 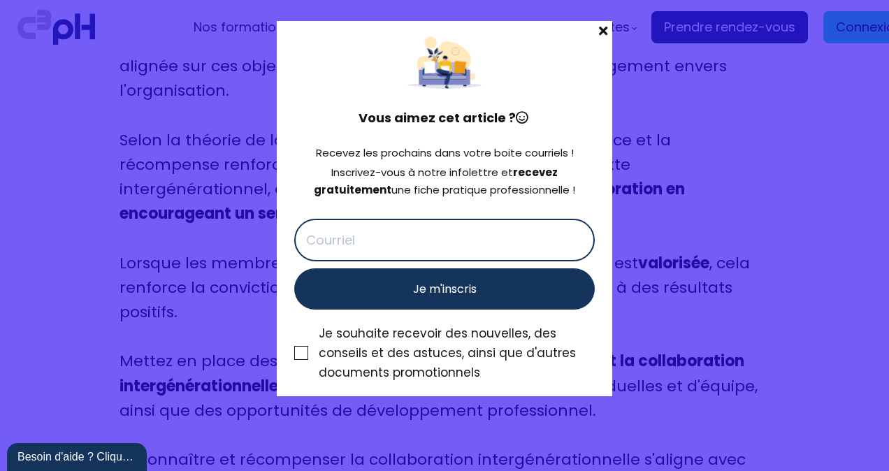 I want to click on strong: gratuitement, so click(x=352, y=189).